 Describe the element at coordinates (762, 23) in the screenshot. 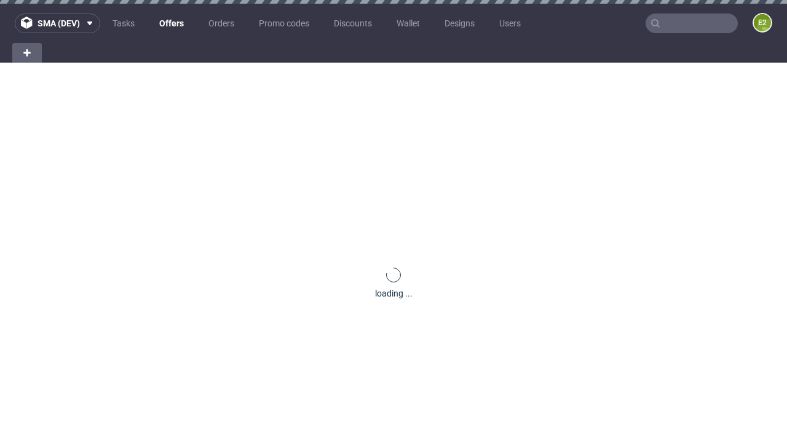

I see `figcaption: e2` at that location.